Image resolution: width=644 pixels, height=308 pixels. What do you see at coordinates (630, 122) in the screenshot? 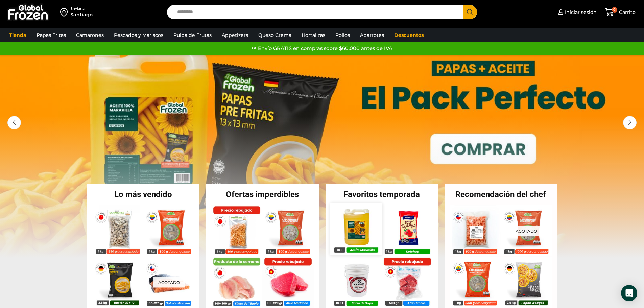
I see `div: Next slide` at bounding box center [630, 122].